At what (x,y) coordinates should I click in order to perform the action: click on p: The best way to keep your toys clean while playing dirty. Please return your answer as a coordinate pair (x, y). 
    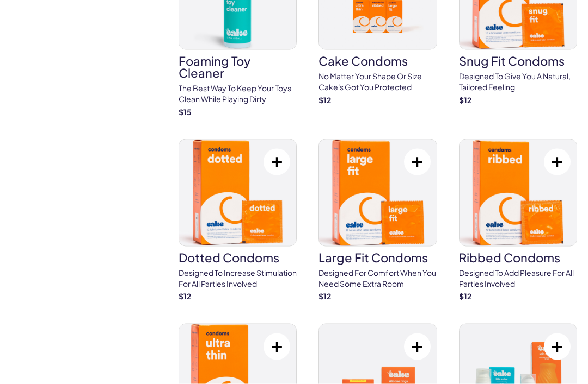
    Looking at the image, I should click on (237, 93).